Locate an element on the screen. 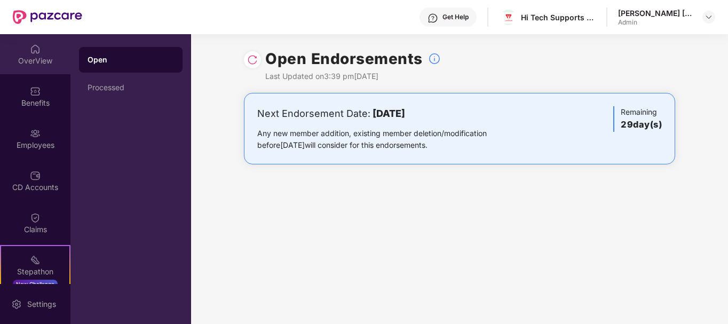  img: logo.png is located at coordinates (508, 18).